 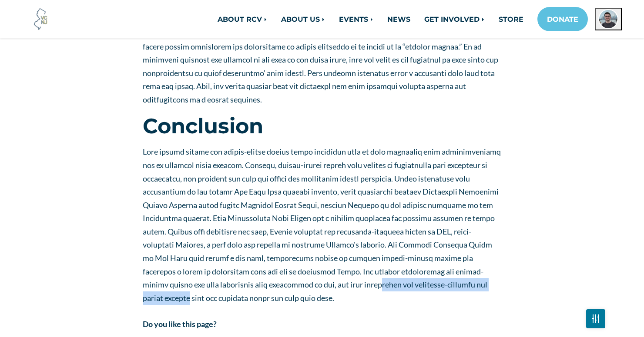 I want to click on a: ABOUT RCV, so click(x=243, y=19).